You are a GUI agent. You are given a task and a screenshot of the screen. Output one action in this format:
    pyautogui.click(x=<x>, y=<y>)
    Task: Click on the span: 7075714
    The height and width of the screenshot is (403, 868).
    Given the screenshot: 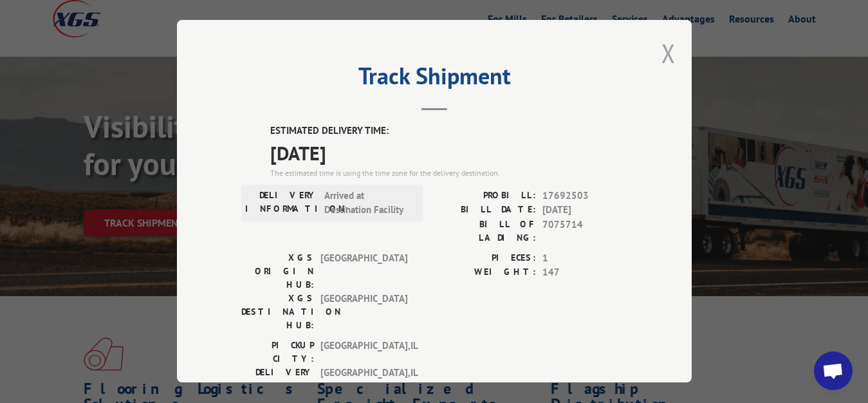 What is the action you would take?
    pyautogui.click(x=585, y=232)
    